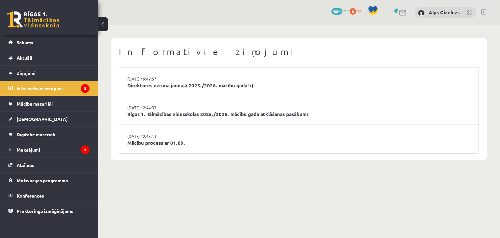 This screenshot has height=238, width=500. I want to click on span: Motivācijas programma, so click(42, 180).